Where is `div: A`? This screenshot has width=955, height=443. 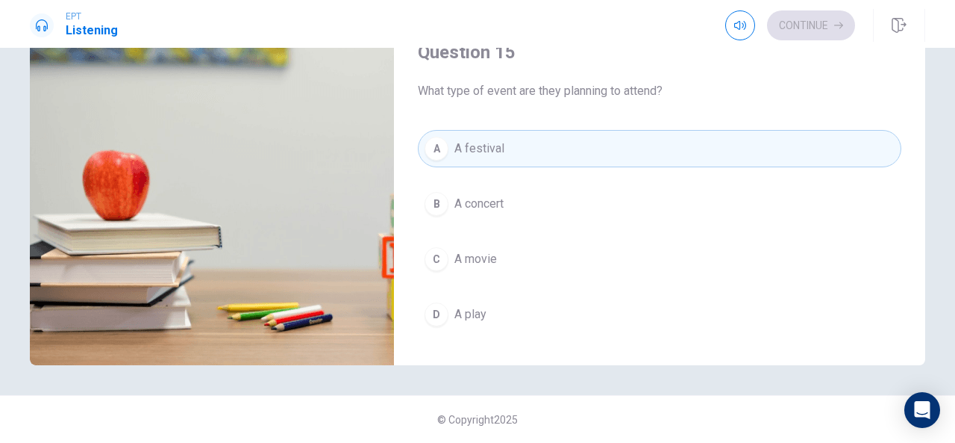
div: A is located at coordinates (437, 149).